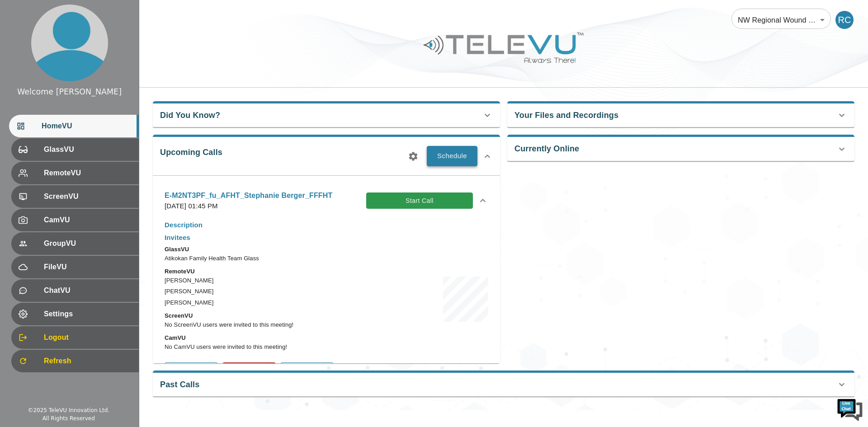  I want to click on div: NW Regional Wound Care, so click(781, 20).